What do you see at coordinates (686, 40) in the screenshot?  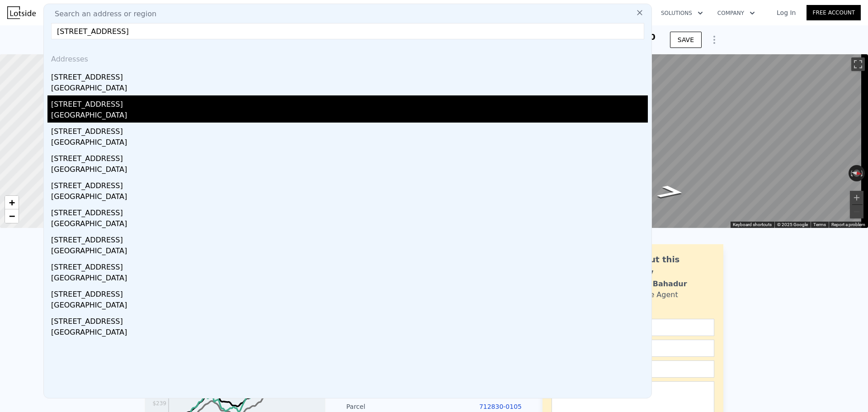 I see `button: SAVE` at bounding box center [686, 40].